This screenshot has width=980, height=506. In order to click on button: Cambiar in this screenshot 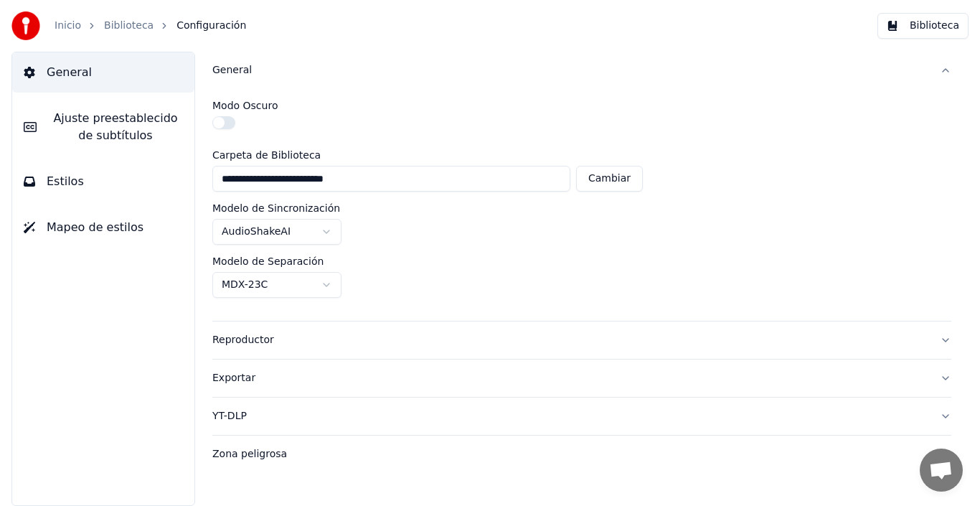, I will do `click(609, 179)`.